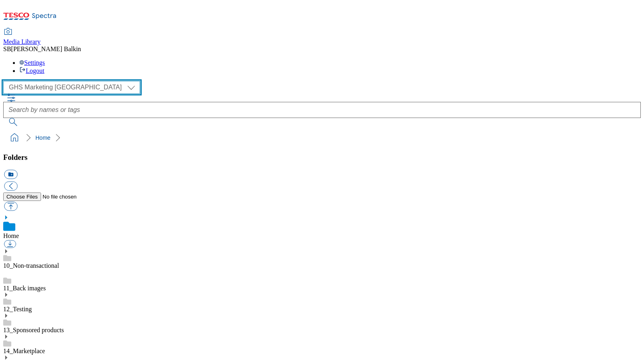 The height and width of the screenshot is (360, 644). Describe the element at coordinates (22, 37) in the screenshot. I see `a: Media Library` at that location.